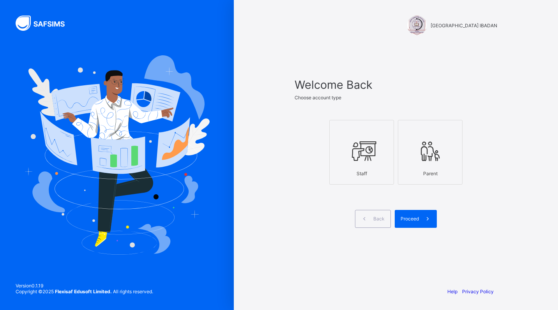 This screenshot has height=310, width=558. Describe the element at coordinates (430, 173) in the screenshot. I see `div: Parent` at that location.